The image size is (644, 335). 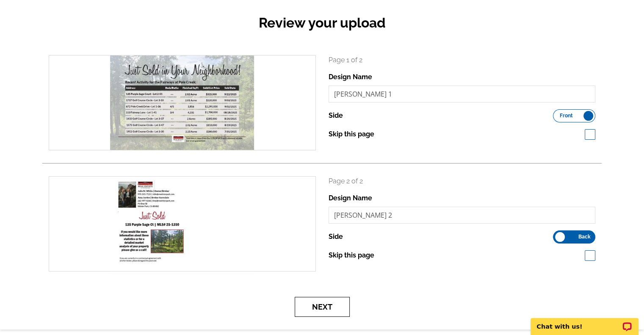 What do you see at coordinates (322, 307) in the screenshot?
I see `button: Next` at bounding box center [322, 307].